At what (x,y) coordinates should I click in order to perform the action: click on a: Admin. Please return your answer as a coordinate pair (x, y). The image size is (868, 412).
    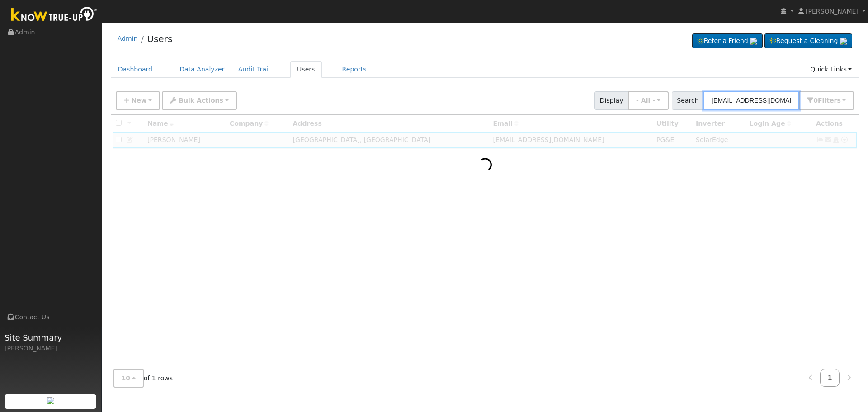
    Looking at the image, I should click on (127, 38).